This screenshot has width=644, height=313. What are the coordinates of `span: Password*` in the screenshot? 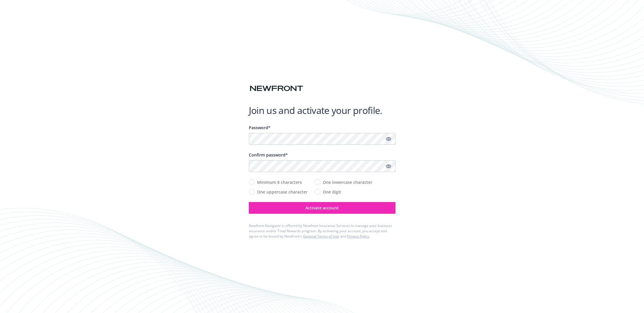 It's located at (260, 128).